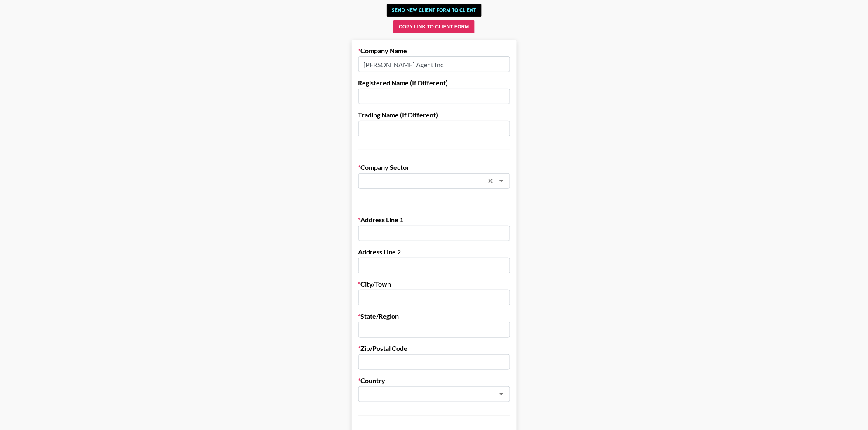  Describe the element at coordinates (434, 51) in the screenshot. I see `label: Company Name` at that location.